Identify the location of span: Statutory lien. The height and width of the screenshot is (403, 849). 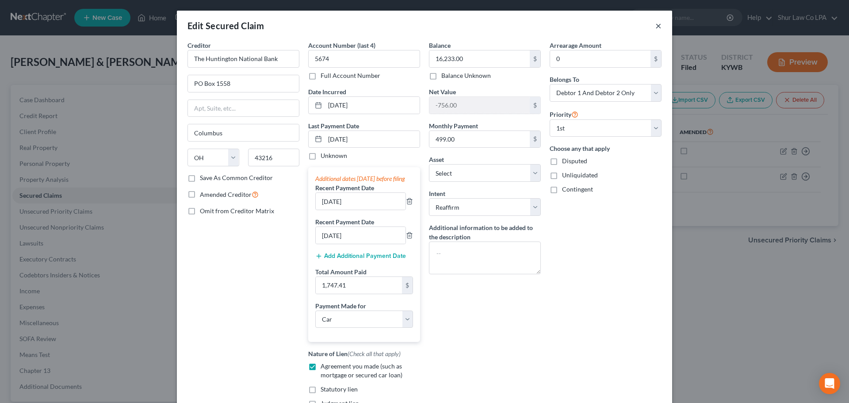
(339, 389).